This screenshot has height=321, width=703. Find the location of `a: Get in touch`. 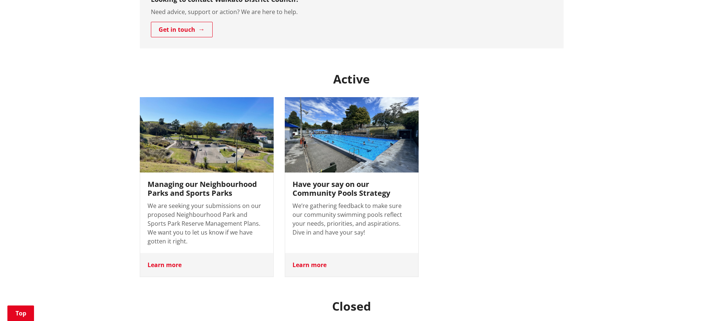

a: Get in touch is located at coordinates (181, 30).